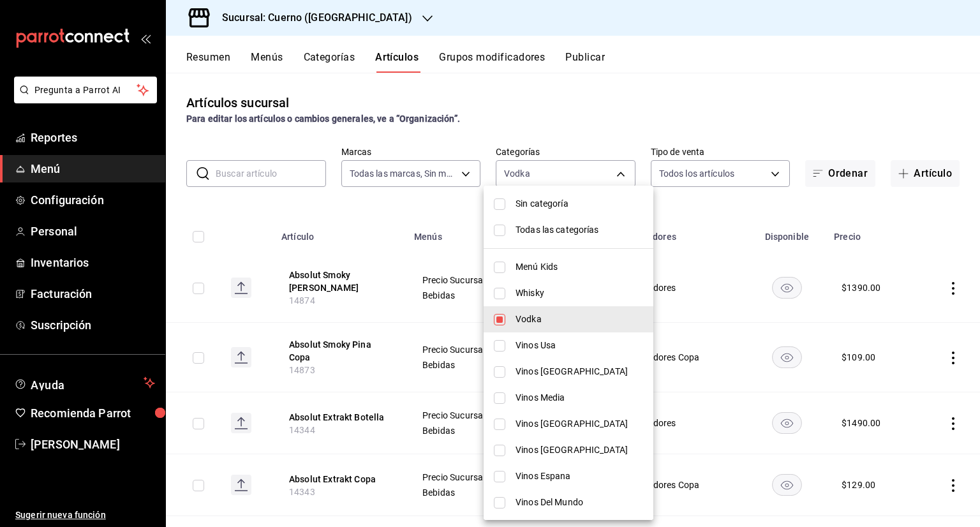 The width and height of the screenshot is (980, 527). Describe the element at coordinates (579, 230) in the screenshot. I see `span: Todas las categorías` at that location.